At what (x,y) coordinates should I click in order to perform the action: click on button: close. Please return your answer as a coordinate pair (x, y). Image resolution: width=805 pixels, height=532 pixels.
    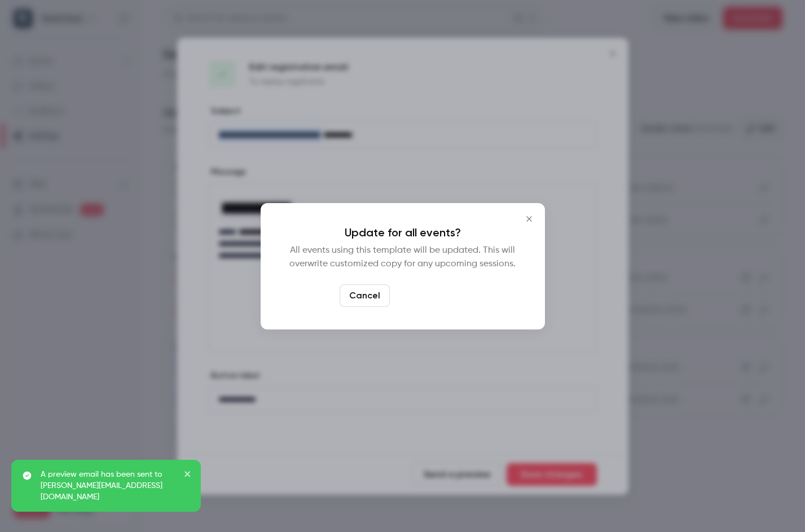
    Looking at the image, I should click on (188, 475).